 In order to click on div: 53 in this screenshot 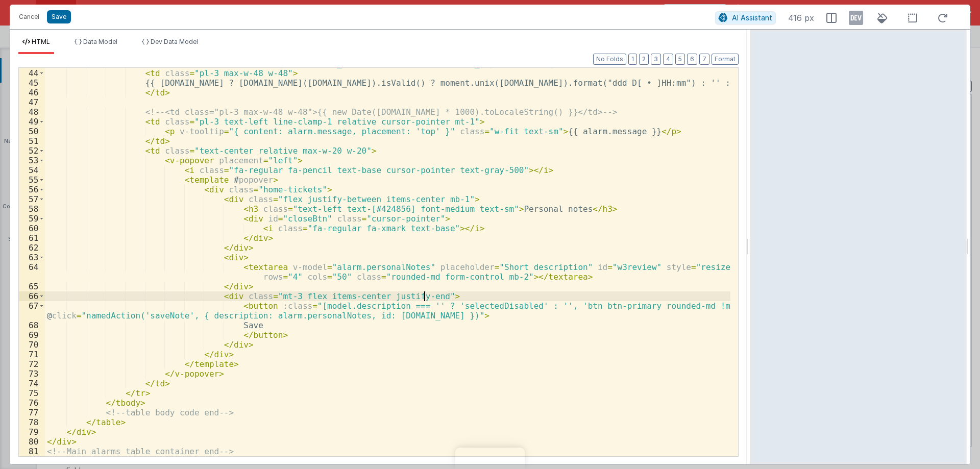, I will do `click(32, 160)`.